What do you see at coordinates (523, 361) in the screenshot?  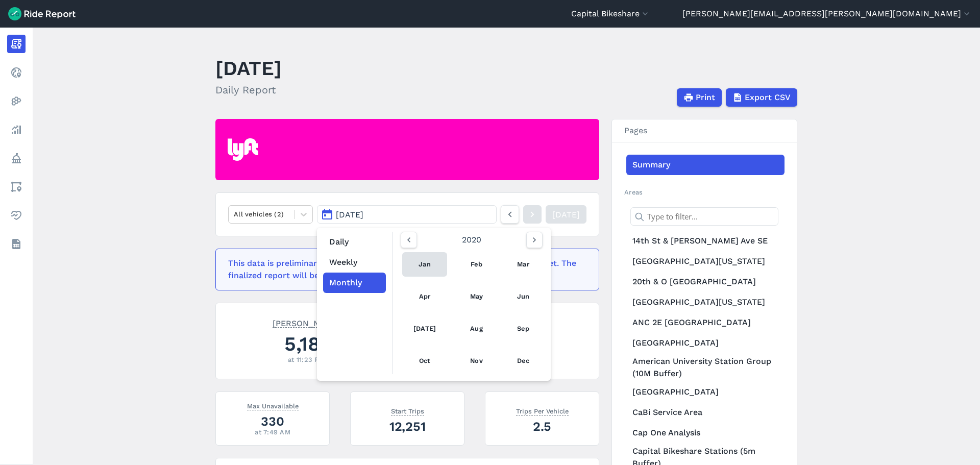 I see `a: Dec` at bounding box center [523, 361].